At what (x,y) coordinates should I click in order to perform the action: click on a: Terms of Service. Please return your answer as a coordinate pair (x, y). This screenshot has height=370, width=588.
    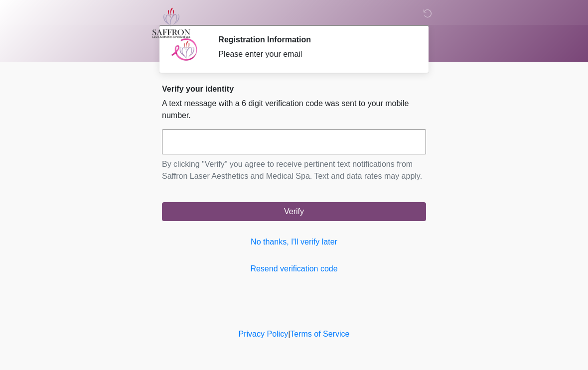
    Looking at the image, I should click on (319, 334).